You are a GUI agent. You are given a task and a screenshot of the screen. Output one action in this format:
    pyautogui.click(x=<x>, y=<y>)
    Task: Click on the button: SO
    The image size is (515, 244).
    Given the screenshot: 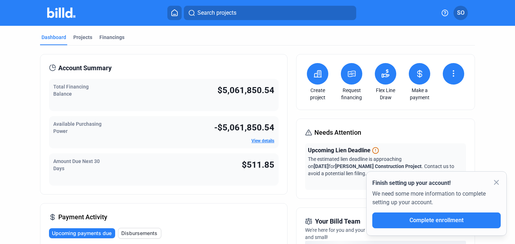 What is the action you would take?
    pyautogui.click(x=461, y=13)
    